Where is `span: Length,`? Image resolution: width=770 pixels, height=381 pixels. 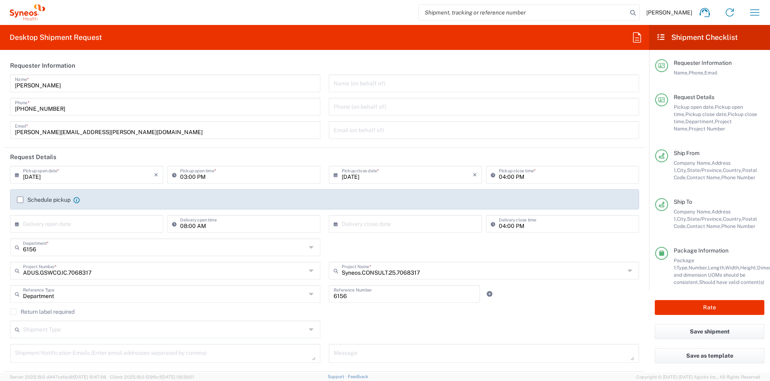
span: Length, is located at coordinates (716, 267).